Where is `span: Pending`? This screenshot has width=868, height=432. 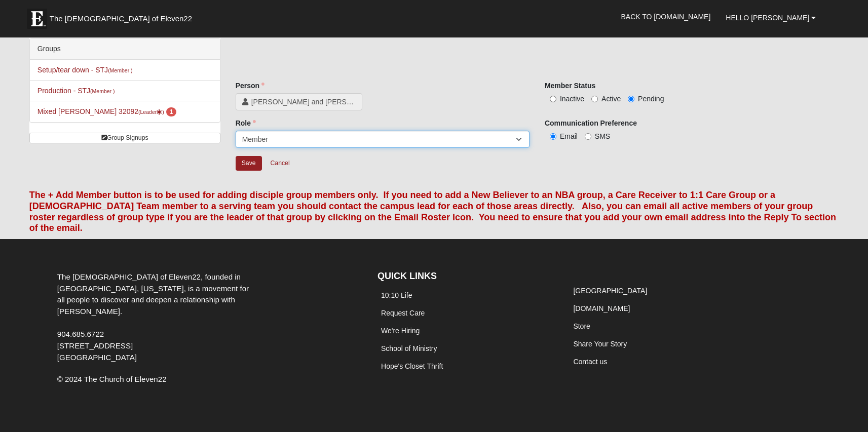
span: Pending is located at coordinates (650, 99).